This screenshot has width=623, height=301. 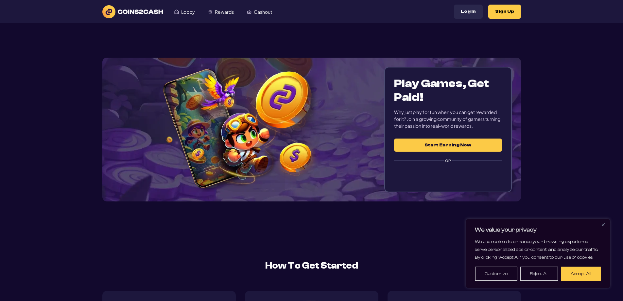 What do you see at coordinates (469, 11) in the screenshot?
I see `button: Log In` at bounding box center [469, 11].